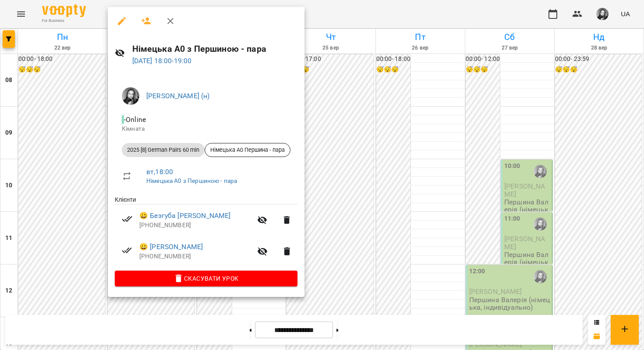 The width and height of the screenshot is (644, 350). What do you see at coordinates (206, 278) in the screenshot?
I see `button: Скасувати Урок` at bounding box center [206, 278].